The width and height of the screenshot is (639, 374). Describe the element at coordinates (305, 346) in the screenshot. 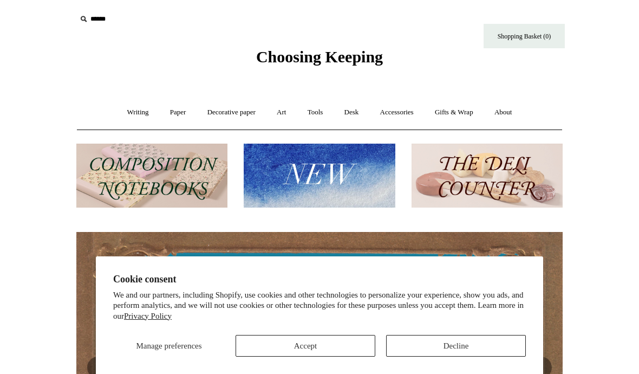

I see `button: Accept` at that location.